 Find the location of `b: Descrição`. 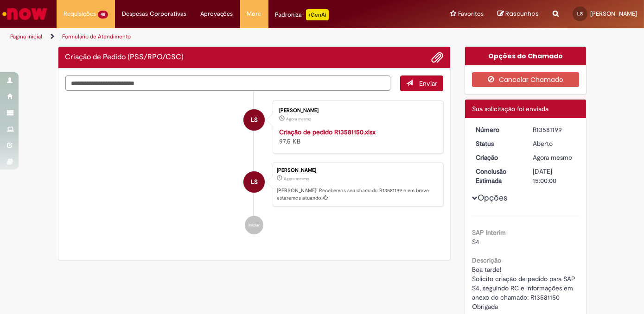

b: Descrição is located at coordinates (486, 261).